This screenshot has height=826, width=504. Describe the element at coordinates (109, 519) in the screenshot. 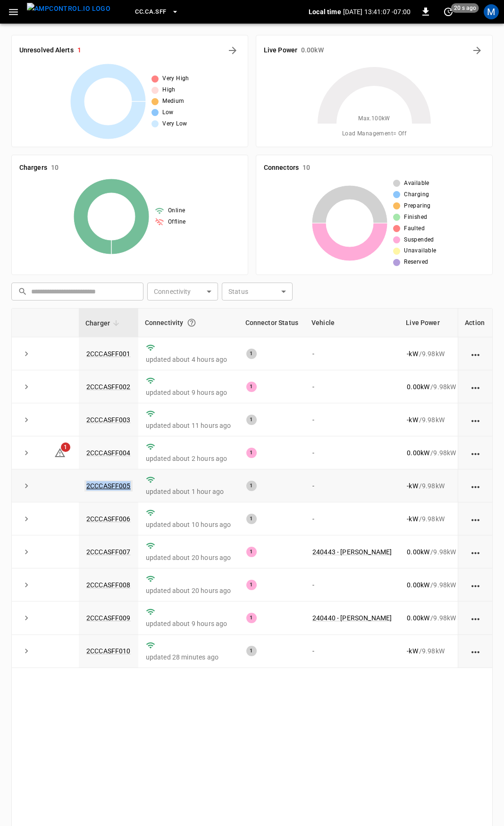

I see `a: 2CCCASFF006` at that location.